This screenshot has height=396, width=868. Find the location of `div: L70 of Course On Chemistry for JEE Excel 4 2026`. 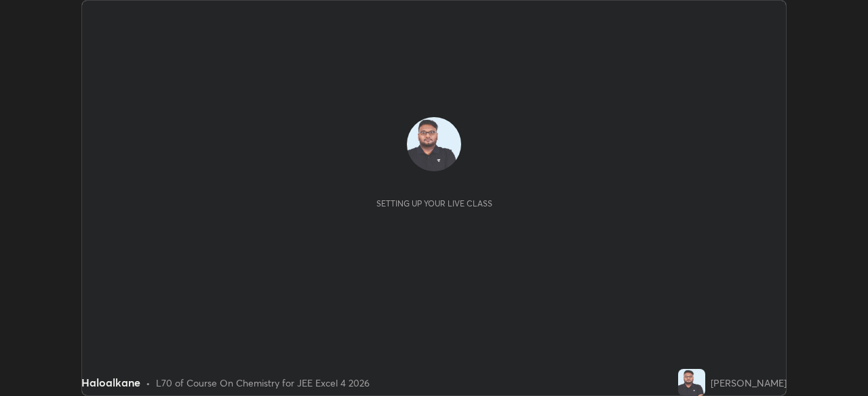

div: L70 of Course On Chemistry for JEE Excel 4 2026 is located at coordinates (262, 383).